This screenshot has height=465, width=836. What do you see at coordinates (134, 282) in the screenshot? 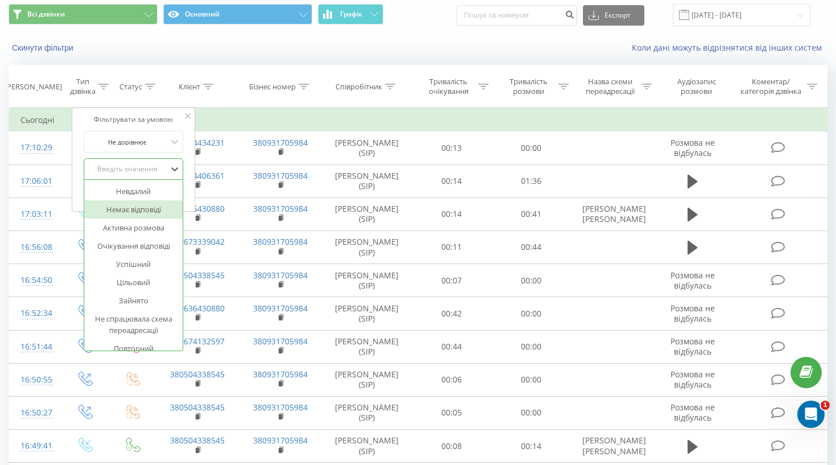
I see `div: Цільовий` at bounding box center [134, 282].